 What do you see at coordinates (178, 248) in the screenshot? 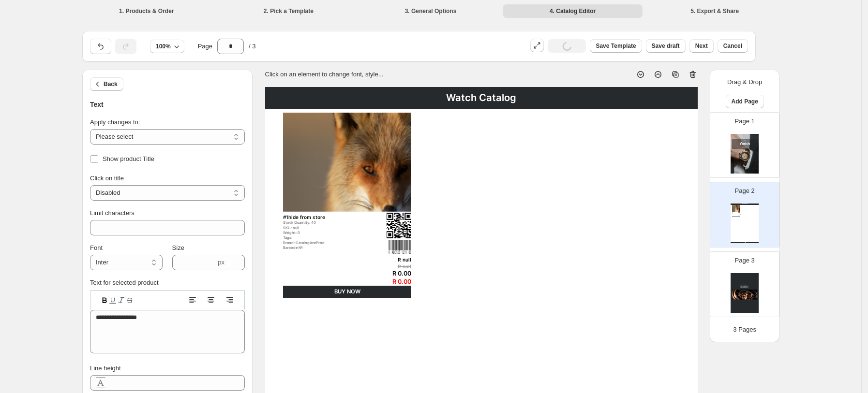
I see `span: Size` at bounding box center [178, 248].